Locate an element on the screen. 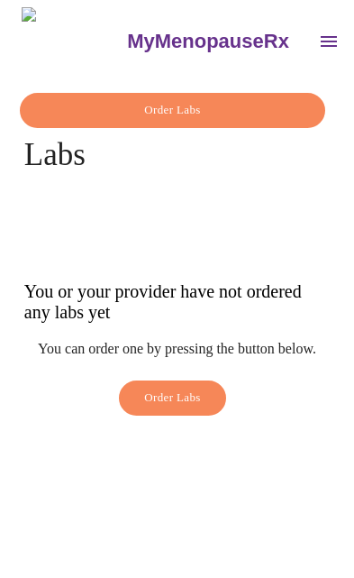 This screenshot has width=354, height=578. p: You can order one by pressing the button below. is located at coordinates (177, 349).